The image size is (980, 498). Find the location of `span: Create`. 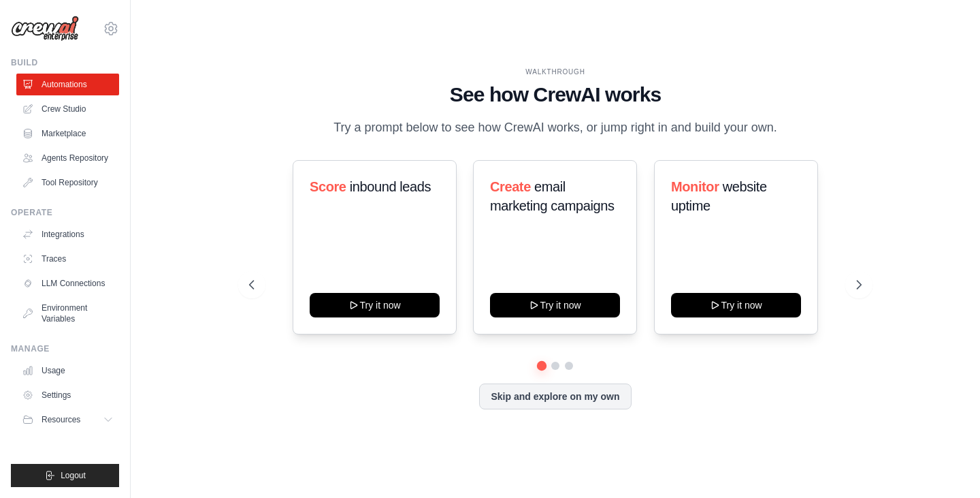

span: Create is located at coordinates (510, 186).